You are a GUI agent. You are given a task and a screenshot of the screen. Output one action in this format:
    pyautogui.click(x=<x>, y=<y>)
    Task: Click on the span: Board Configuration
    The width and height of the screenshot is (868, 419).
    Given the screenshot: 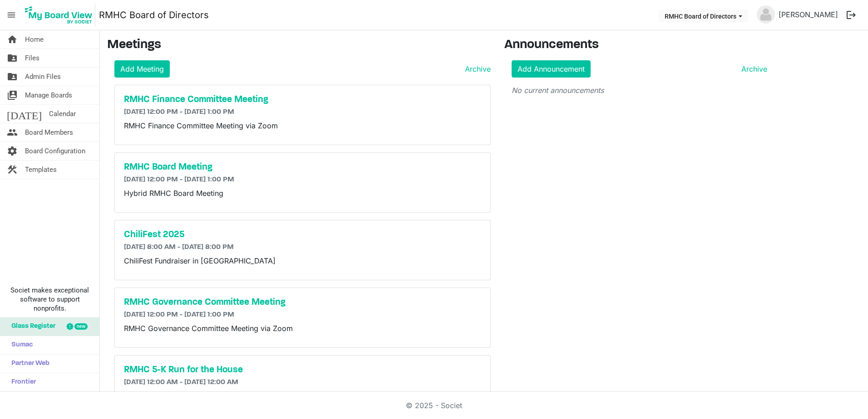 What is the action you would take?
    pyautogui.click(x=55, y=151)
    